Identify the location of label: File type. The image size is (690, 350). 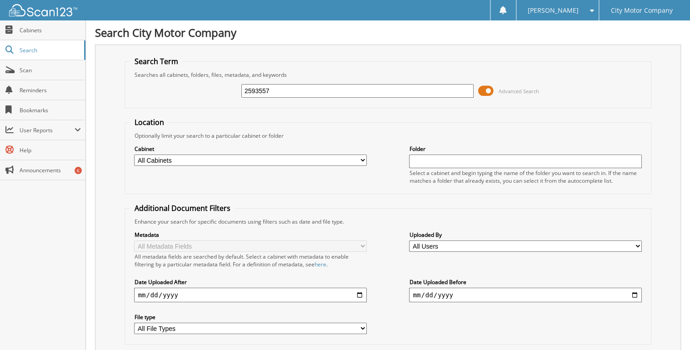
(250, 317).